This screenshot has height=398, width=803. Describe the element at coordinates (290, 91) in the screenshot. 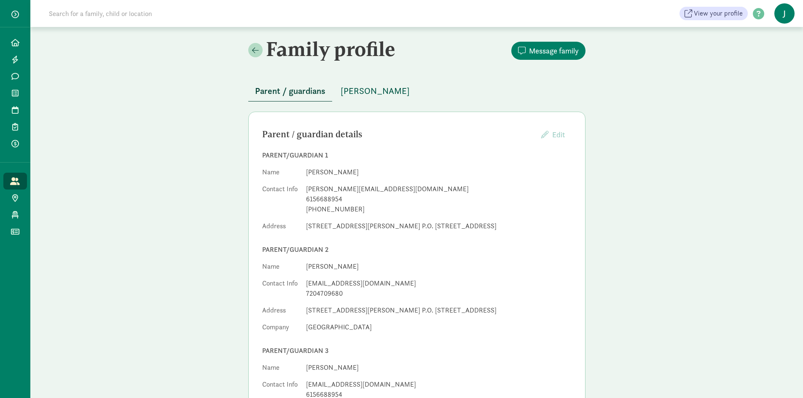

I see `button: Parent / guardians` at that location.